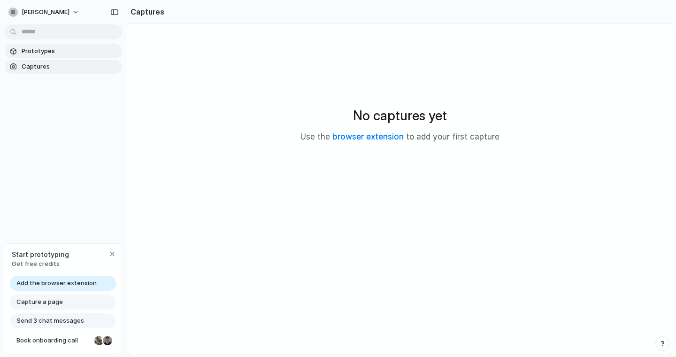 The height and width of the screenshot is (357, 676). What do you see at coordinates (108, 340) in the screenshot?
I see `div: Christian Iacullo` at bounding box center [108, 340].